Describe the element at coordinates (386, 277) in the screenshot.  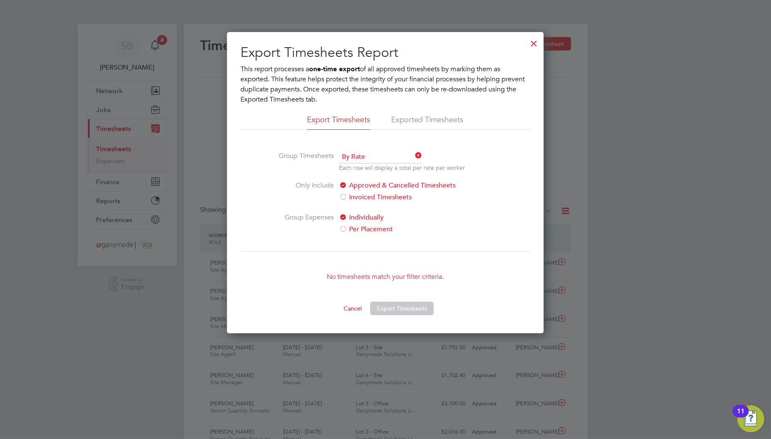
I see `p: No timesheets match your filter criteria.` at that location.